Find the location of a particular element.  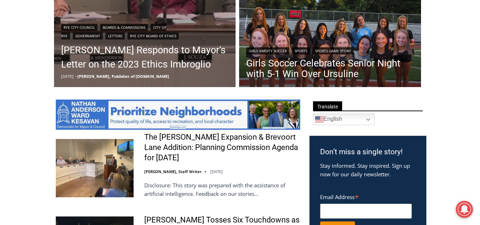

a: Sports is located at coordinates (301, 51).